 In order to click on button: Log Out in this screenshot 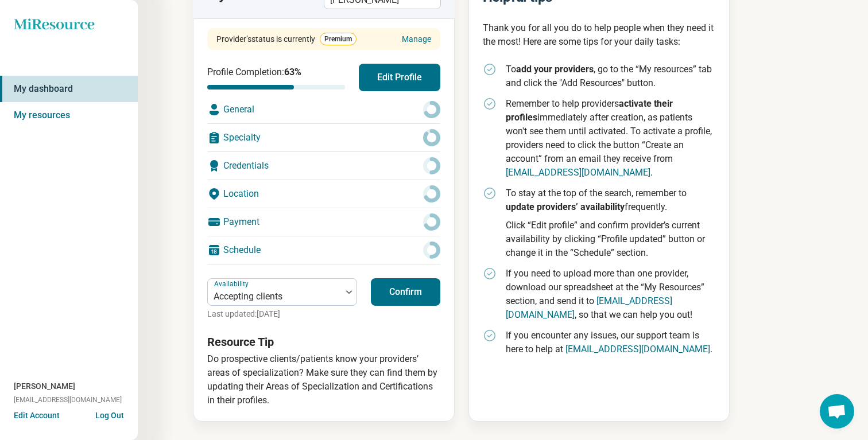, I will do `click(110, 414)`.